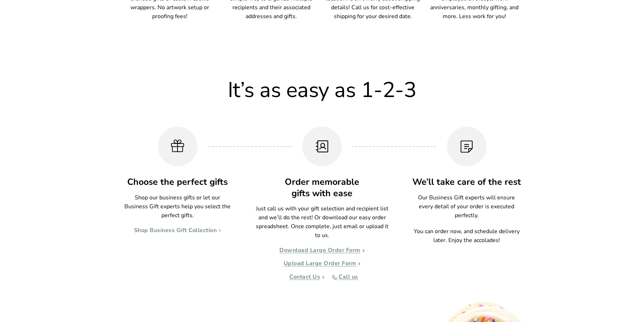 The height and width of the screenshot is (322, 644). I want to click on a: Shop Business Gift Collection, so click(177, 231).